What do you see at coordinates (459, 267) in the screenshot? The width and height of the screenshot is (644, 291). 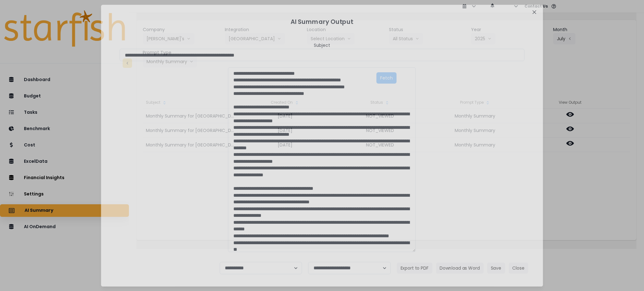 I see `button: Download as Word` at bounding box center [459, 267].